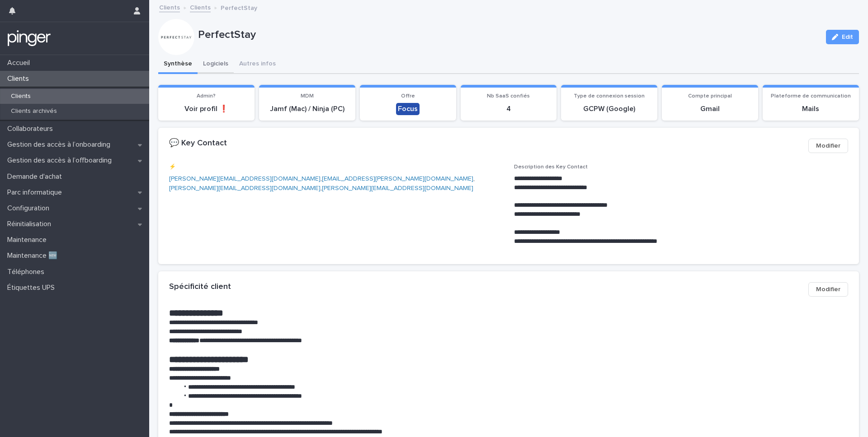  I want to click on span: Edit, so click(847, 37).